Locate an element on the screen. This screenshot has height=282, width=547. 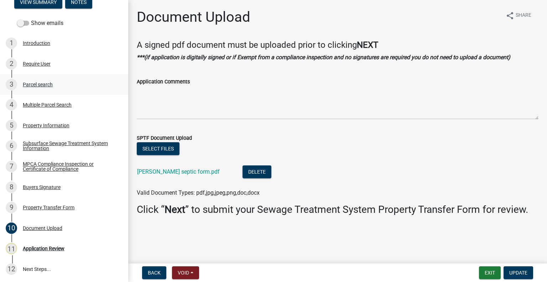
div: MPCA Compliance Inspection or Certificate of Compliance is located at coordinates (70, 166).